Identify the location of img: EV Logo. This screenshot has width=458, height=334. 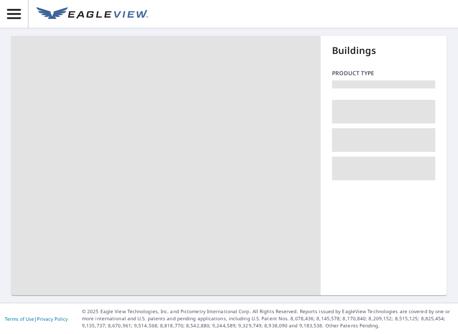
(92, 14).